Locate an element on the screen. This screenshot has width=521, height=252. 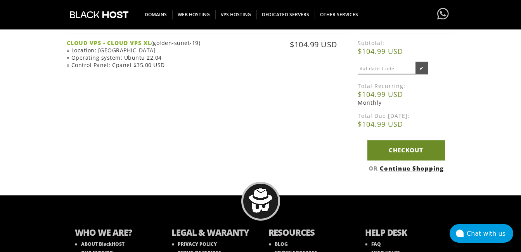
div: Chat with us is located at coordinates (490, 233).